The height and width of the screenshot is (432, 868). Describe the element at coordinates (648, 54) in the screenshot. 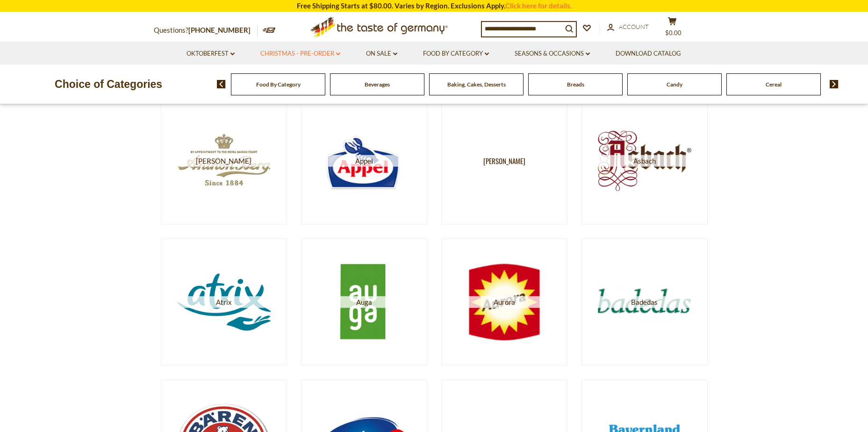

I see `a: Download Catalog` at that location.